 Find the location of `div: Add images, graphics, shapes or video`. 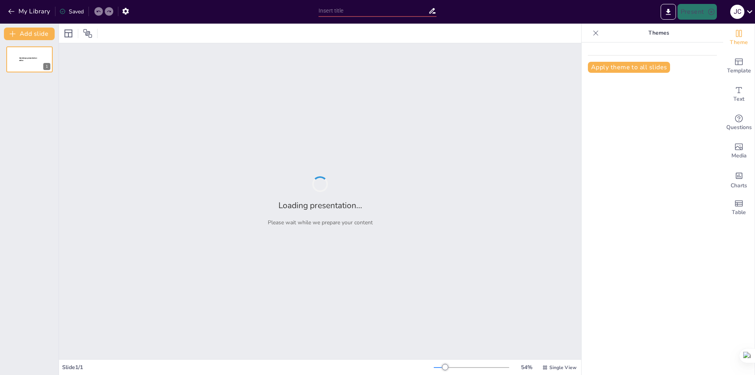

div: Add images, graphics, shapes or video is located at coordinates (739, 151).